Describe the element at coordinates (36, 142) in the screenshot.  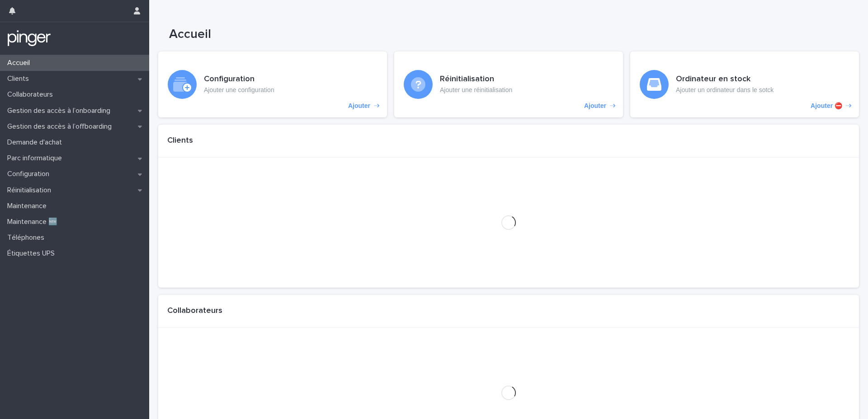
I see `p: Demande d'achat` at that location.